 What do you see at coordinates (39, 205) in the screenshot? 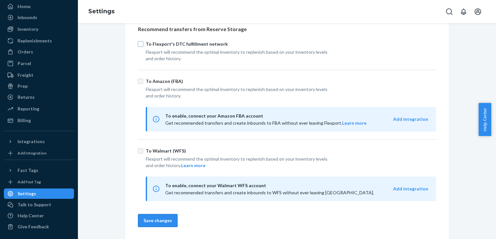
I see `a: Talk to Support` at bounding box center [39, 205].